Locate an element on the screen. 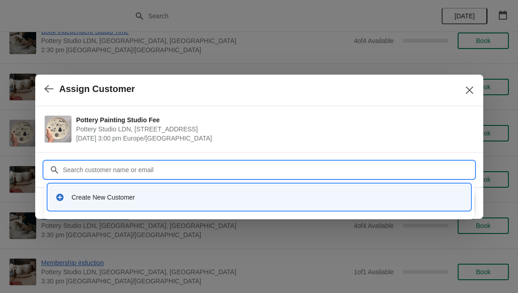  img: Pottery Painting Studio Fee | Pottery Studio LDN, Unit 1.3, Building A4, 10 Monro Way, London, SE... is located at coordinates (58, 129).